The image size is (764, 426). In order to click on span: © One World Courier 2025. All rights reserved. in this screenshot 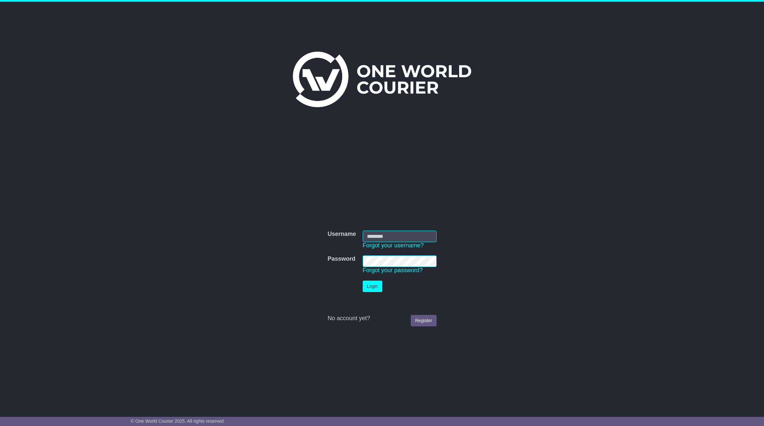, I will do `click(178, 421)`.